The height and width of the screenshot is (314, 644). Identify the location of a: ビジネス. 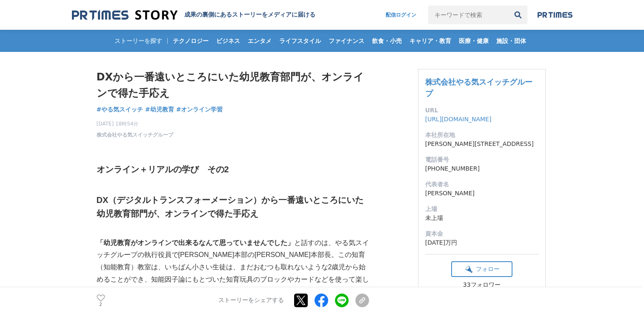
(228, 41).